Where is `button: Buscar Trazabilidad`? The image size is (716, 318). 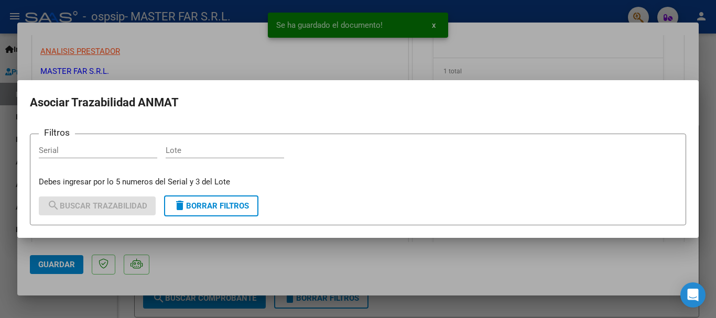 button: Buscar Trazabilidad is located at coordinates (97, 206).